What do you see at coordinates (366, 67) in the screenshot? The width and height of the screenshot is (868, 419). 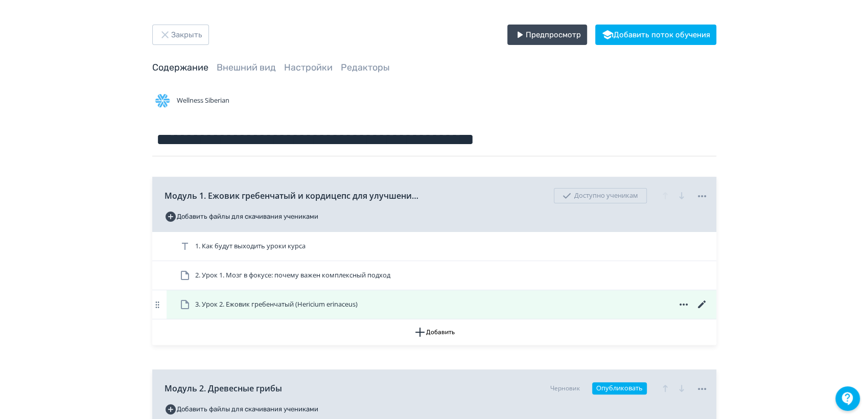 I see `a: Редакторы` at bounding box center [366, 67].